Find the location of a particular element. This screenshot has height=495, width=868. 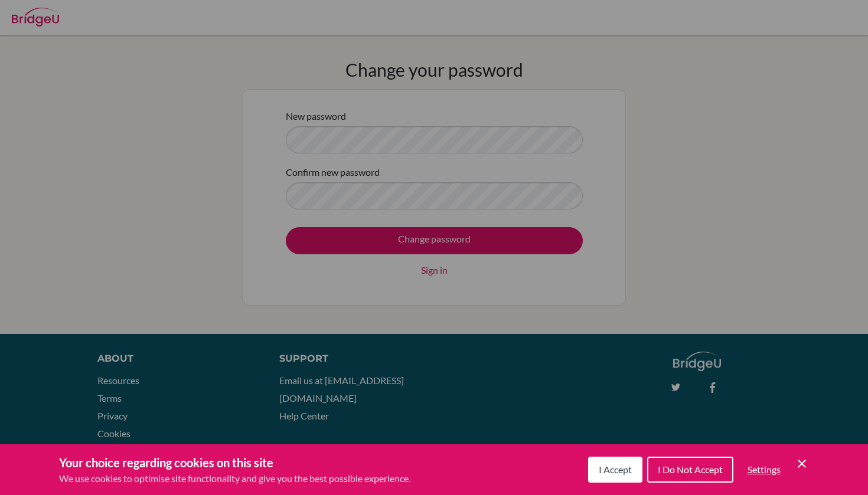

p: We use cookies to optimise site functionality and give you the best possible experience. is located at coordinates (234, 479).